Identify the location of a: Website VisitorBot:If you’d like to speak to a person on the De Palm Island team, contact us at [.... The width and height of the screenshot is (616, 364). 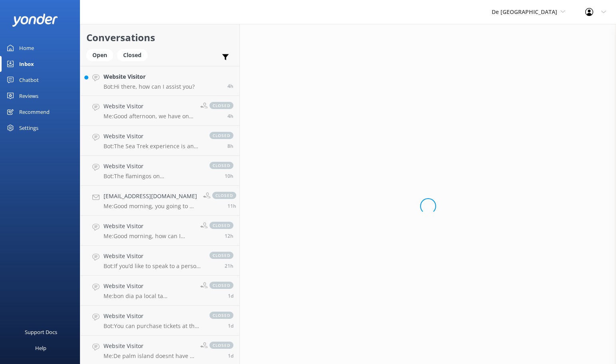
(160, 261).